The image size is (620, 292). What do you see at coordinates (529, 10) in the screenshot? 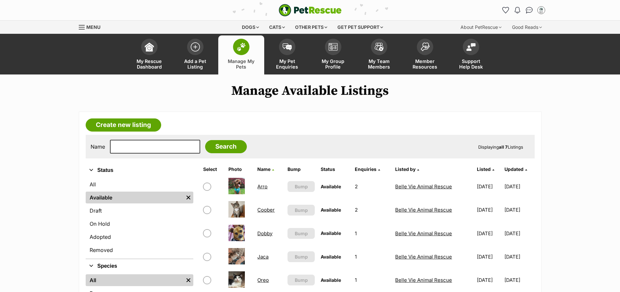
I see `a: Conversations` at bounding box center [529, 10].